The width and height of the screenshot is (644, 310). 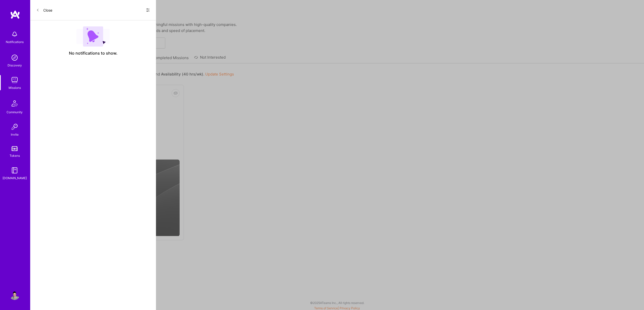 What do you see at coordinates (14, 295) in the screenshot?
I see `a: User Avatar` at bounding box center [14, 295].